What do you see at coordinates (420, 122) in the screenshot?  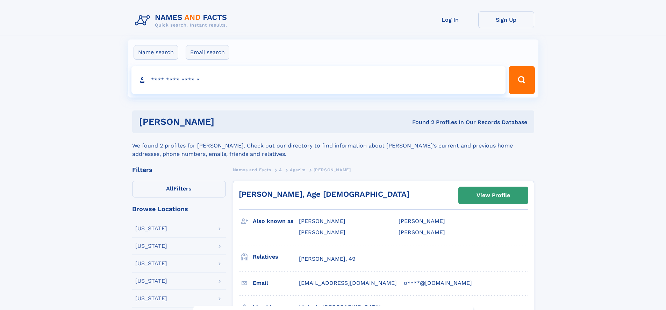 I see `div: Found 2 Profiles In Our Records Database` at bounding box center [420, 122].